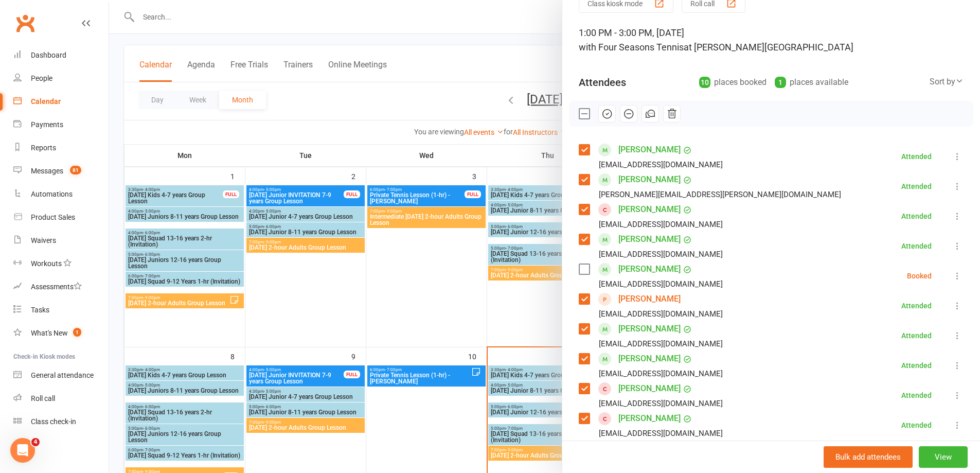 The image size is (980, 473). Describe the element at coordinates (61, 287) in the screenshot. I see `a: Assessments` at that location.